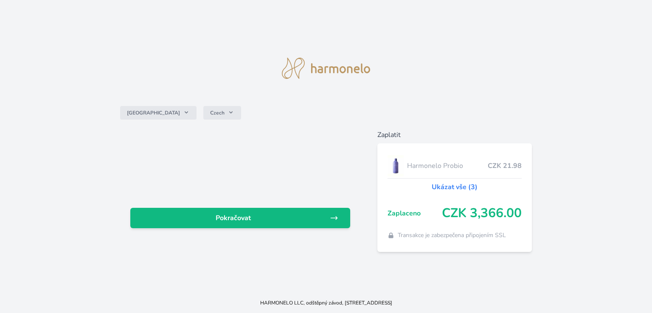 The image size is (652, 313). Describe the element at coordinates (454, 187) in the screenshot. I see `a: Ukázat vše (3)` at that location.